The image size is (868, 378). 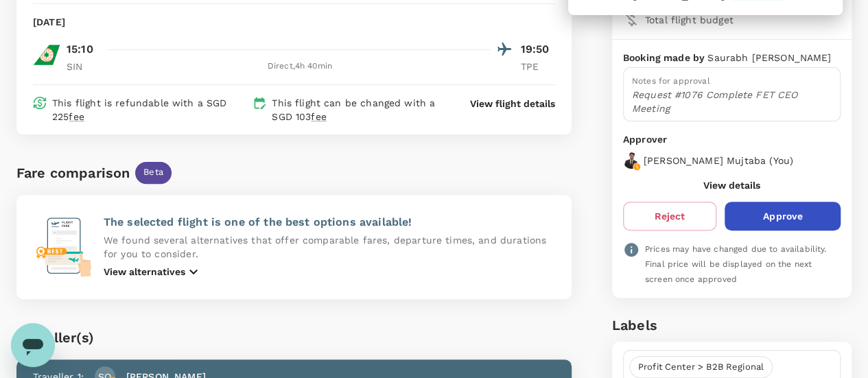 I want to click on p: TPE, so click(x=538, y=66).